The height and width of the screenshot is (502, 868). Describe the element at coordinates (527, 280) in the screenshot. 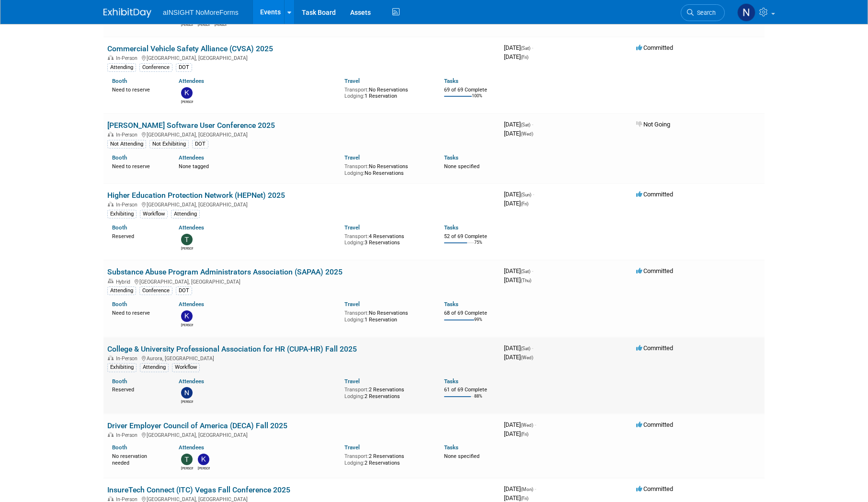

I see `span: (Thu)` at that location.